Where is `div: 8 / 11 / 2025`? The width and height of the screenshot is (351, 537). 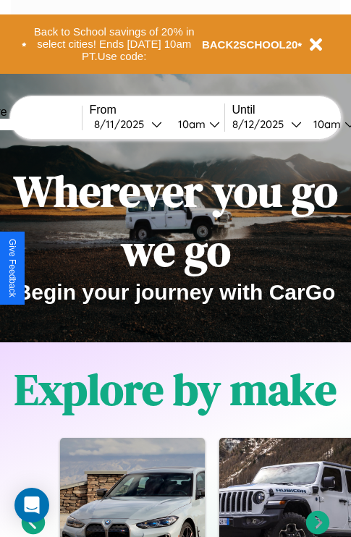 div: 8 / 11 / 2025 is located at coordinates (122, 124).